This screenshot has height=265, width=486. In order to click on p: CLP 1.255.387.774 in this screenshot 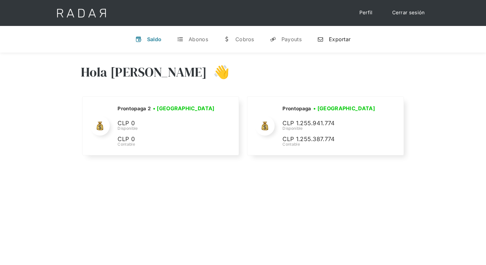, I will do `click(331, 139)`.